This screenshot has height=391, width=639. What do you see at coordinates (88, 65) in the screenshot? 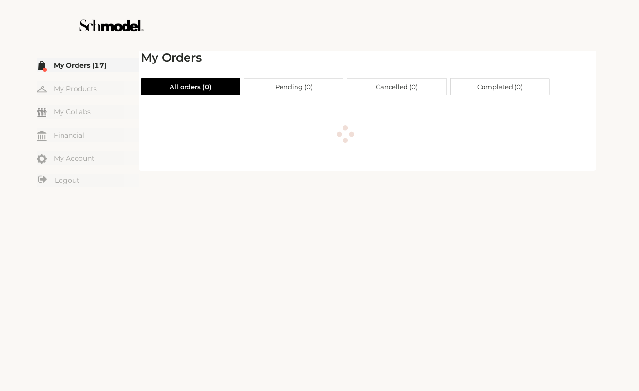
I see `a: My Orders (17)` at bounding box center [88, 65].